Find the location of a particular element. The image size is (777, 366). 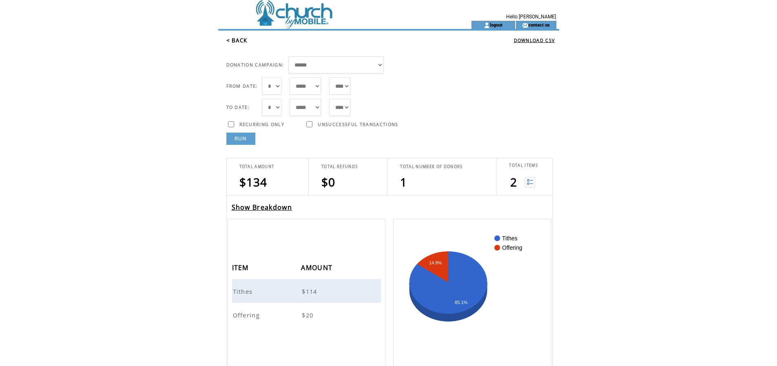

text: Offering is located at coordinates (513, 248).